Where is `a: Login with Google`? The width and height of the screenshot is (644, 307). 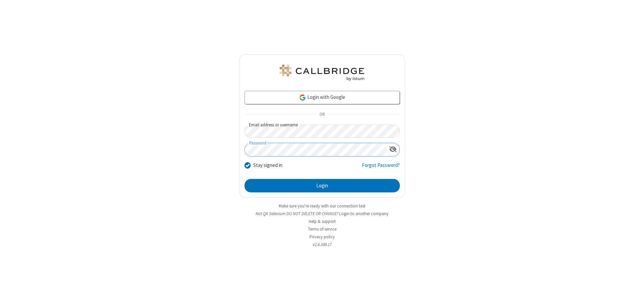
a: Login with Google is located at coordinates (322, 97).